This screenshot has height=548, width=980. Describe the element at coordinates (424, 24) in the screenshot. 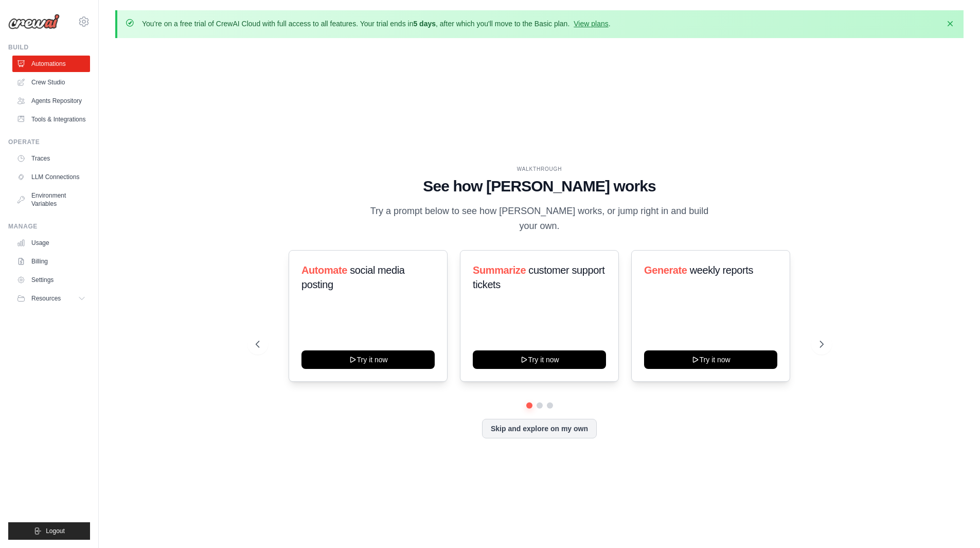

I see `strong: 5 days` at that location.